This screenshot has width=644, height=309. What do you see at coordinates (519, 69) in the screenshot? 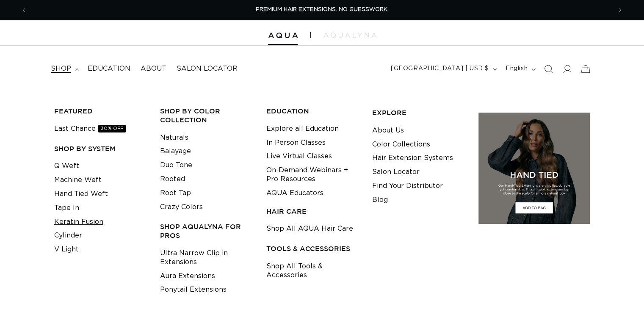
I see `button: English` at bounding box center [519, 69].